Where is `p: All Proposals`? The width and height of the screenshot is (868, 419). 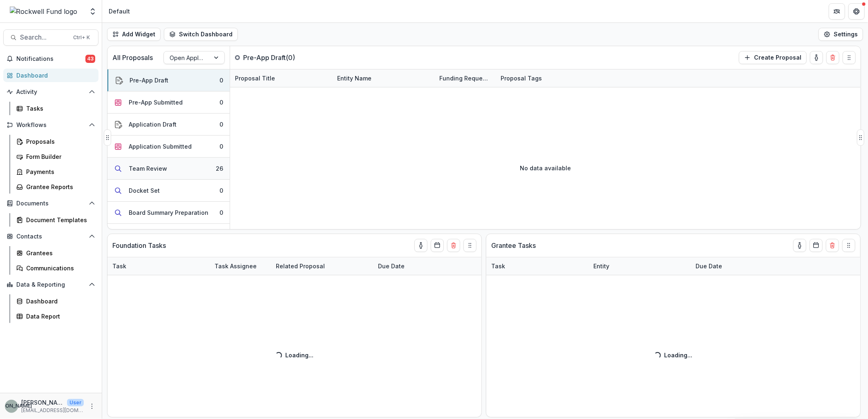
p: All Proposals is located at coordinates (132, 58).